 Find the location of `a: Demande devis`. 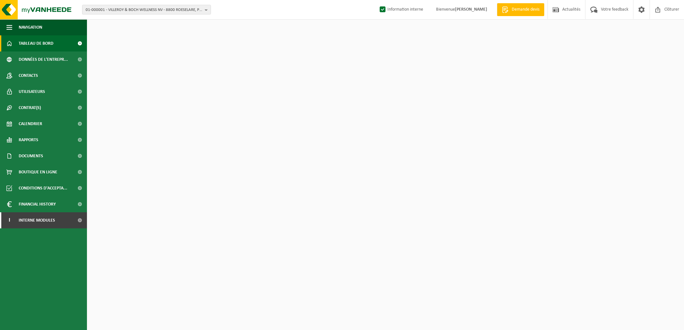

a: Demande devis is located at coordinates (520, 10).